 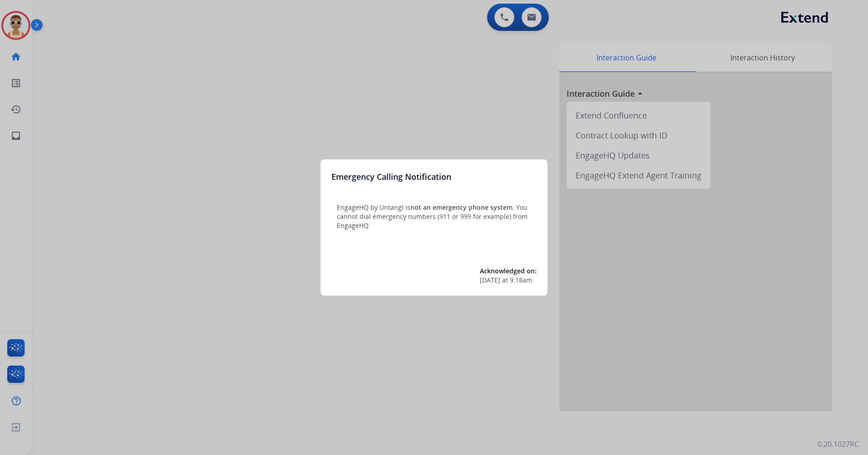 I want to click on p: EngageHQ by Untangl is . You cannot dial emergency numbers (911 or 999 for example) from EngageHQ., so click(x=434, y=217).